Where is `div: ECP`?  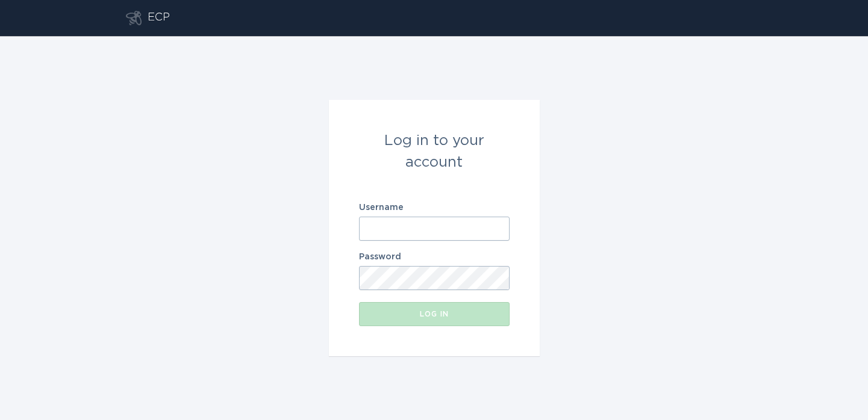
div: ECP is located at coordinates (159, 18).